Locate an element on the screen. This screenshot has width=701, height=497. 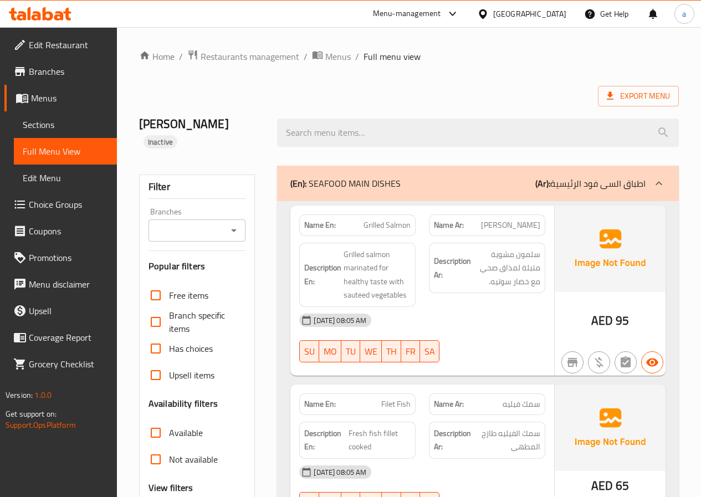
span: Edit Menu is located at coordinates (65, 178).